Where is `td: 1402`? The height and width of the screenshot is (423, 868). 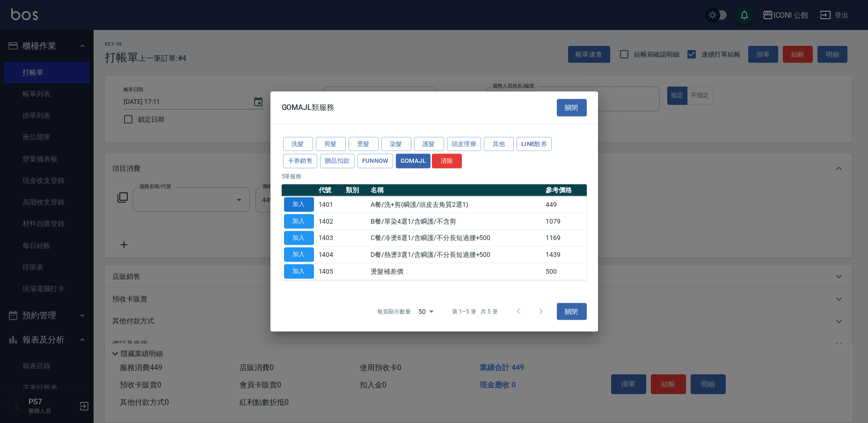 td: 1402 is located at coordinates (330, 221).